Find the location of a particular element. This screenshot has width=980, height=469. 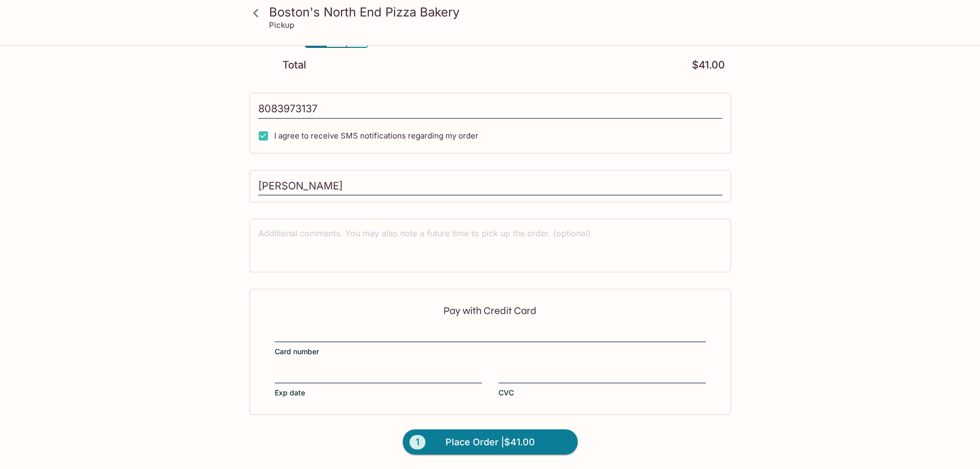

button: 1Place Order |$41.00 is located at coordinates (490, 442).